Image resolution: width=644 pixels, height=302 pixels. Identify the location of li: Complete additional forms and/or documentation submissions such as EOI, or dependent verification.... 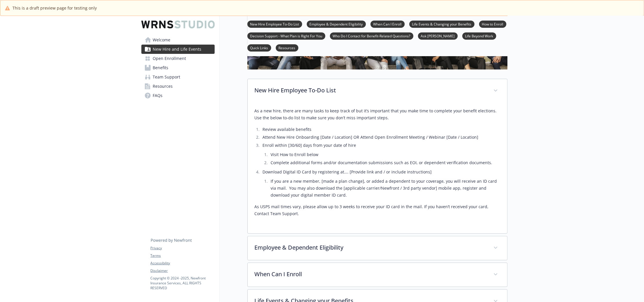
(384, 163).